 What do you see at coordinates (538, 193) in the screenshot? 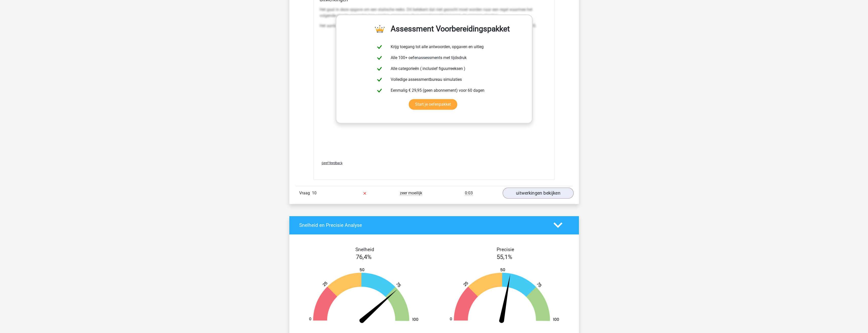
I see `a: uitwerkingen bekijken` at bounding box center [538, 193].